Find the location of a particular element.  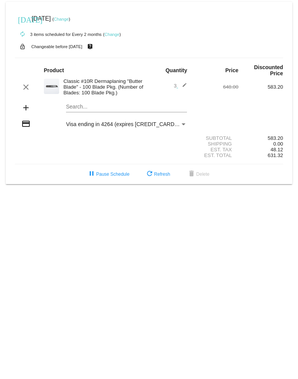

div: Subtotal is located at coordinates (216, 138).